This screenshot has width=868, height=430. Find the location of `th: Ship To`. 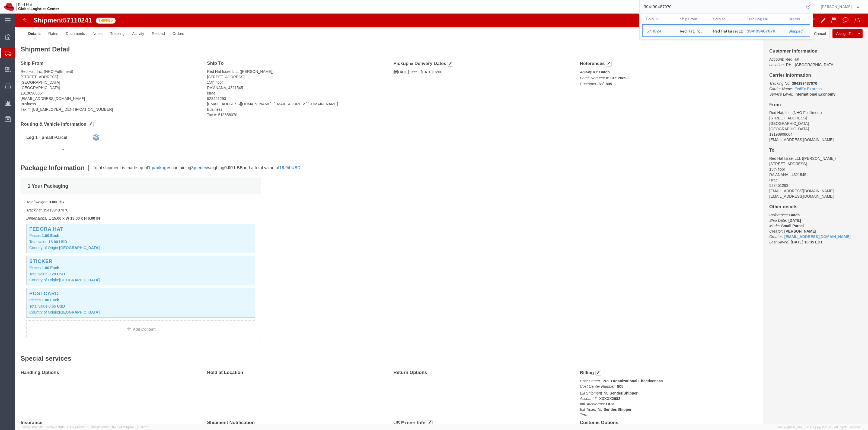

th: Ship To is located at coordinates (726, 19).